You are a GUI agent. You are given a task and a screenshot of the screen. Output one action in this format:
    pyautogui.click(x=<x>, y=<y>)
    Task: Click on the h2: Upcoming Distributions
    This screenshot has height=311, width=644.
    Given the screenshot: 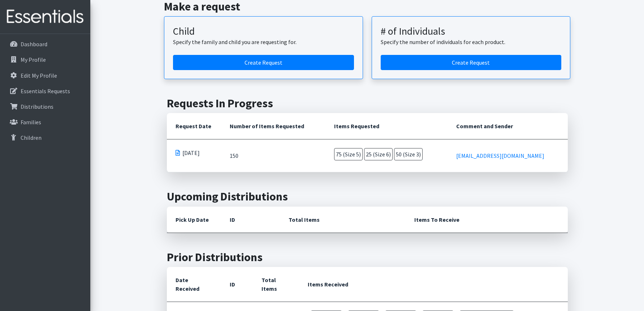 What is the action you would take?
    pyautogui.click(x=368, y=196)
    